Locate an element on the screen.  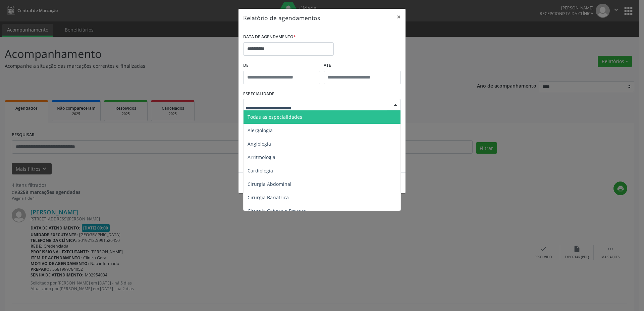
label: De is located at coordinates (282, 65).